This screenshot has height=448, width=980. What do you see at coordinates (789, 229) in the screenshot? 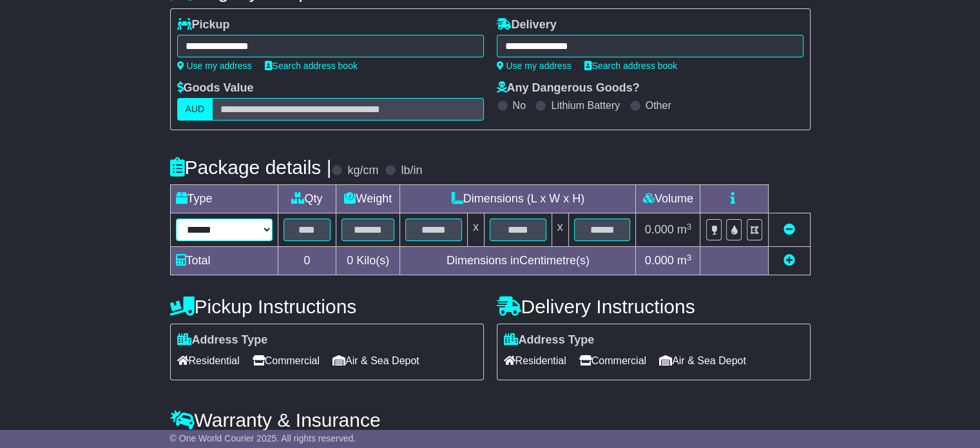
I see `a: Remove this item` at bounding box center [789, 229].